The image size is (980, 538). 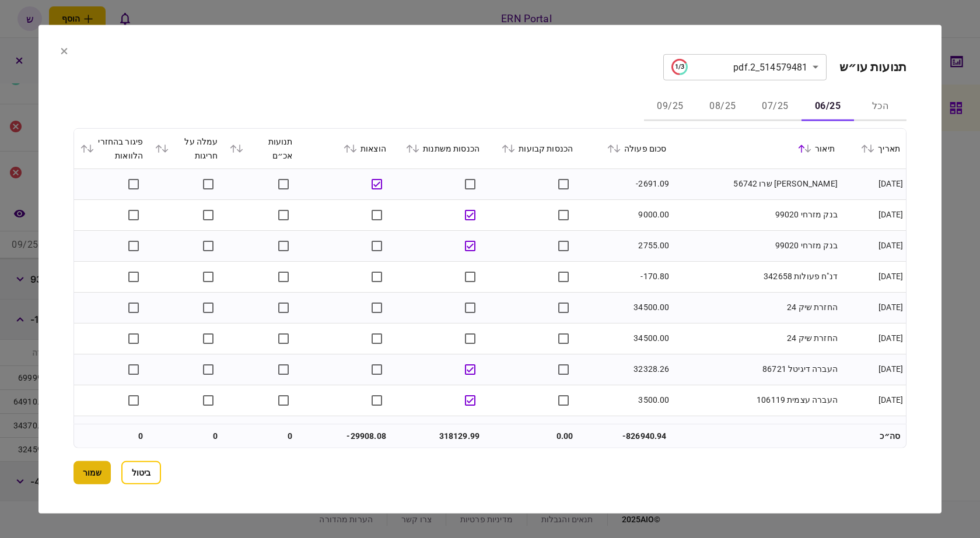 What do you see at coordinates (873, 148) in the screenshot?
I see `div: תאריך` at bounding box center [873, 148].